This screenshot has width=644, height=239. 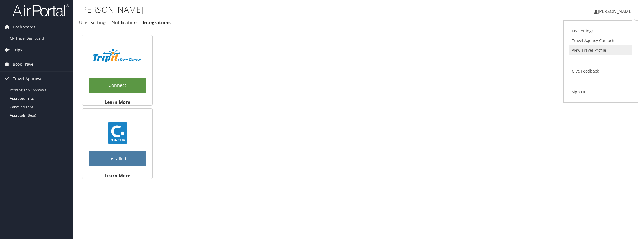 I want to click on a: Sign Out, so click(x=601, y=92).